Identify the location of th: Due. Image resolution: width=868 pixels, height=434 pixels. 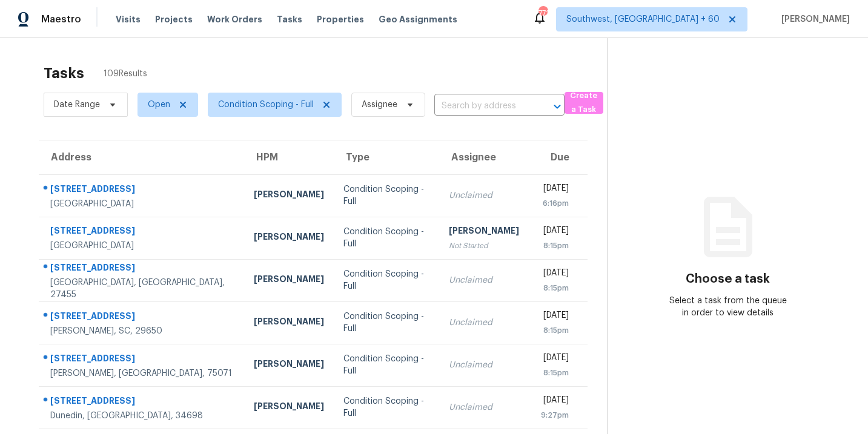
(557, 157).